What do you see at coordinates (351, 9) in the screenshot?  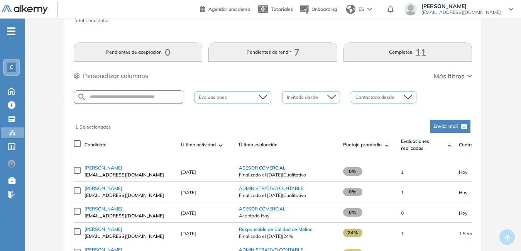 I see `img: world` at bounding box center [351, 9].